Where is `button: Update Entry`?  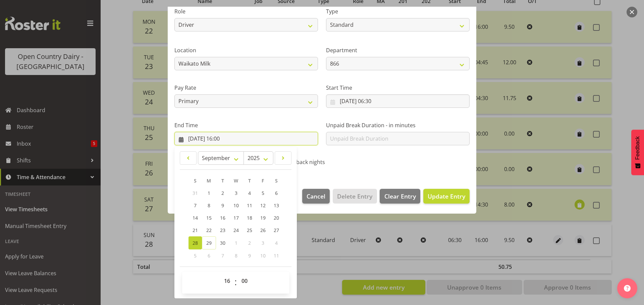 button: Update Entry is located at coordinates (446, 197).